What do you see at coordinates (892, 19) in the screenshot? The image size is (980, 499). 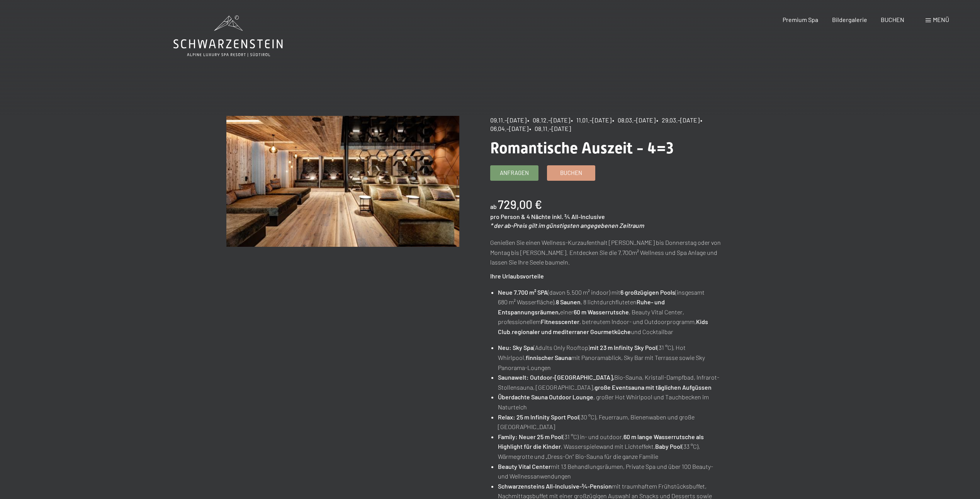 I see `span: BUCHEN` at bounding box center [892, 19].